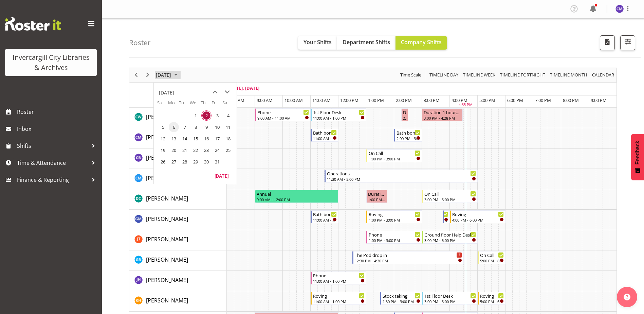 The image size is (644, 314). I want to click on div: Cindy Mulrooney"s event - Operations Begin From Thursday, October 2, 2025 at 11:30:00 AM GMT+13:0..., so click(401, 176).